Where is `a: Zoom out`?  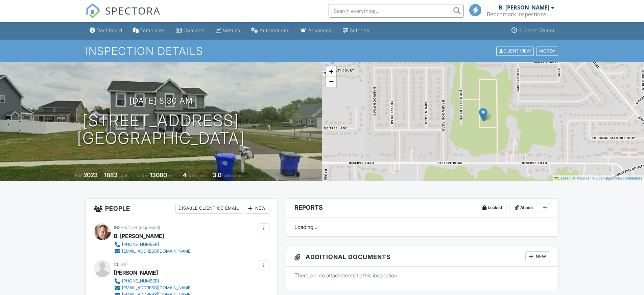 a: Zoom out is located at coordinates (331, 81).